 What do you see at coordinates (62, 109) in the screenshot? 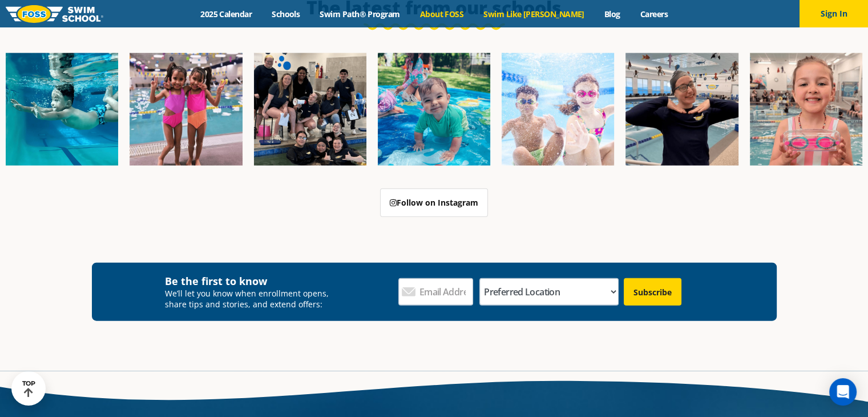
I see `img: Fa25-Website-Images-1-600x600.png` at bounding box center [62, 109].